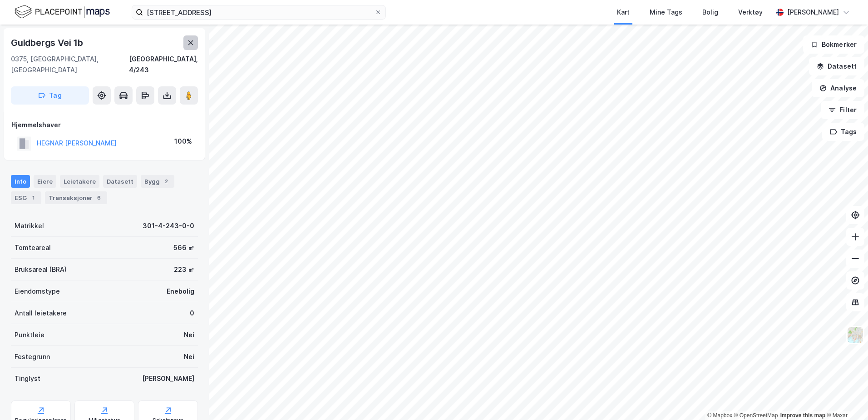  I want to click on div: Eiendomstype, so click(37, 291).